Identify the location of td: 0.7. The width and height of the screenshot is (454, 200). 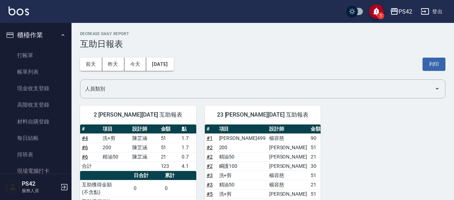
(188, 157).